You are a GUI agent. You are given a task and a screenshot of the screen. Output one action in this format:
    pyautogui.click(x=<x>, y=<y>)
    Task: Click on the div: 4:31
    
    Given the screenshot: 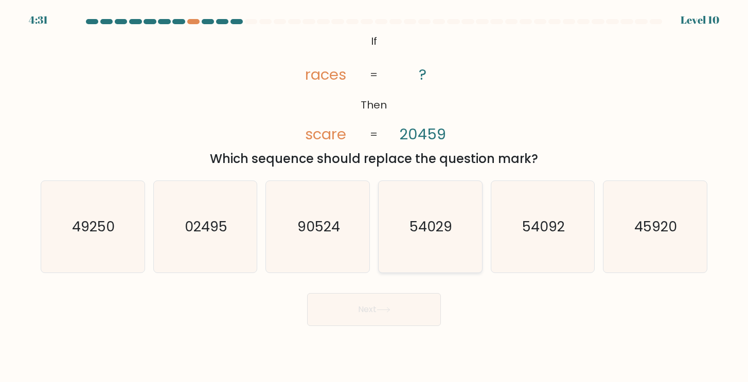 What is the action you would take?
    pyautogui.click(x=38, y=20)
    